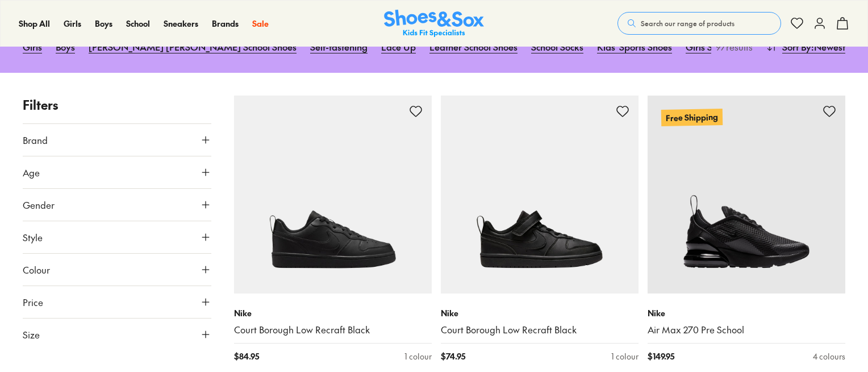 The height and width of the screenshot is (372, 868). I want to click on a: Air Max 270 Pre School, so click(746, 330).